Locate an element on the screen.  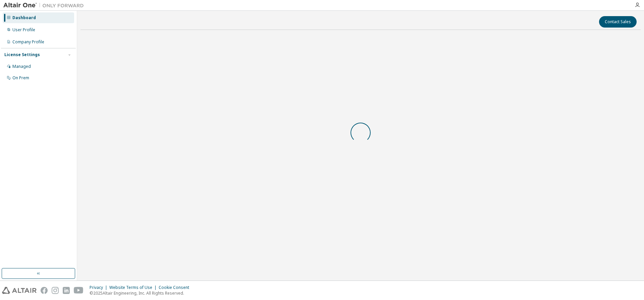
img: instagram.svg is located at coordinates (55, 290).